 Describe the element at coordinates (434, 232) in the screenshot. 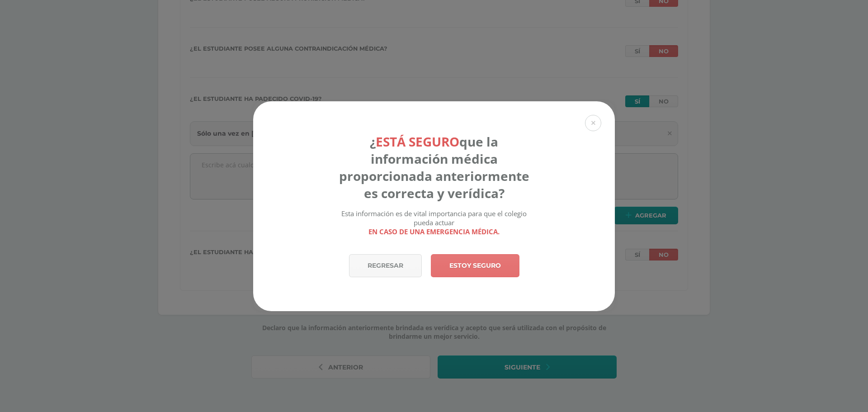

I see `strong: en caso de una emergencia médica.` at that location.